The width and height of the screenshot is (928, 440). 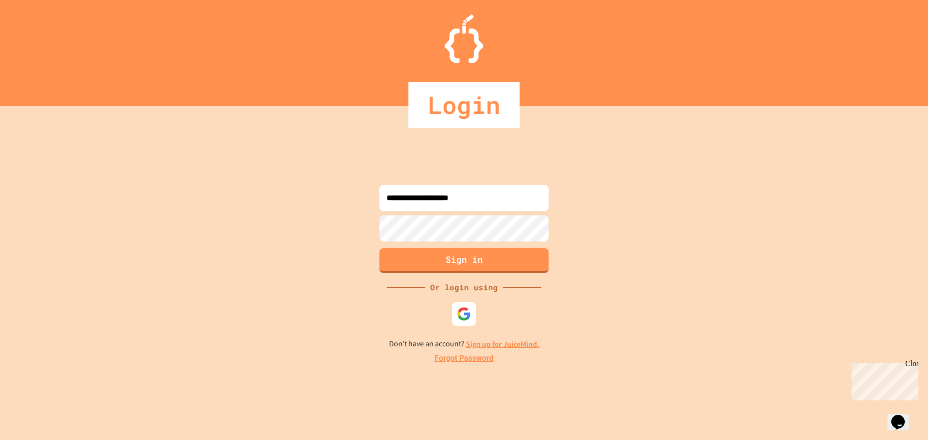 I want to click on a: Forgot Password, so click(x=464, y=359).